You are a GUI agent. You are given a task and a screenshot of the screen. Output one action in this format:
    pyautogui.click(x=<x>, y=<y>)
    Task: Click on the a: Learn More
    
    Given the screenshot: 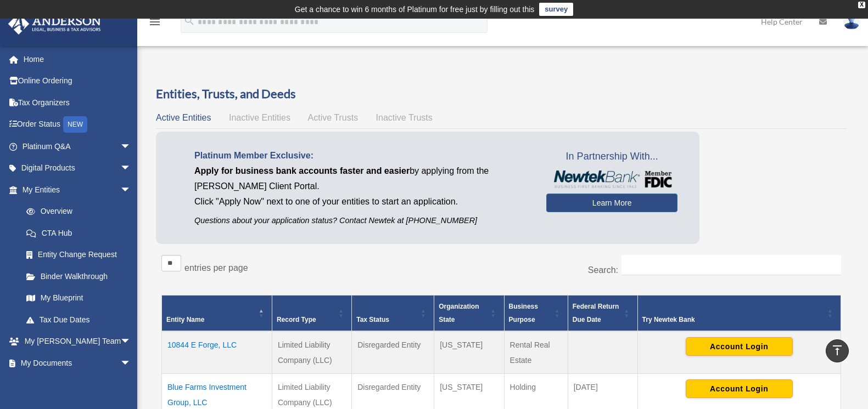 What is the action you would take?
    pyautogui.click(x=612, y=203)
    